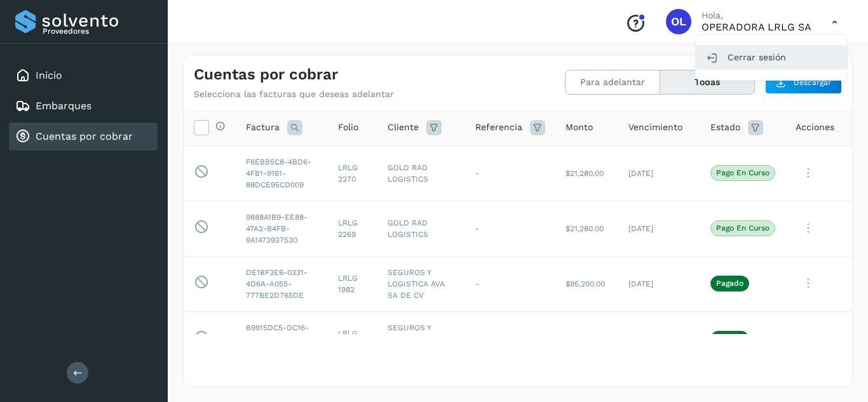 The image size is (868, 402). Describe the element at coordinates (771, 57) in the screenshot. I see `div: Cerrar sesión` at that location.